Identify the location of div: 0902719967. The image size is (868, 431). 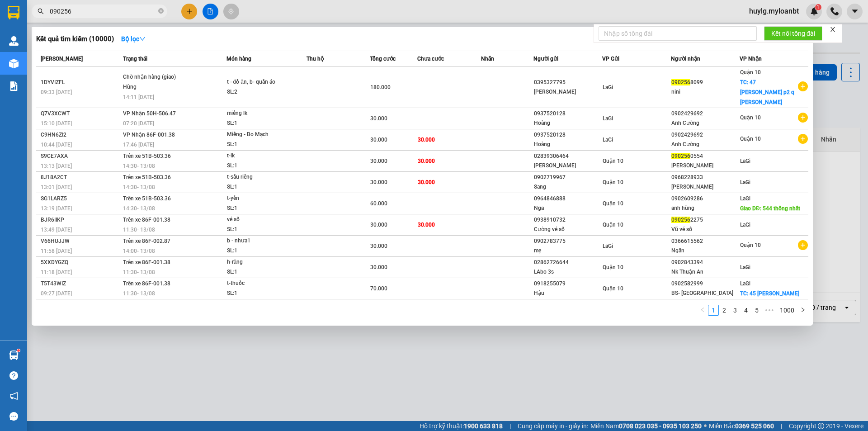
(568, 177).